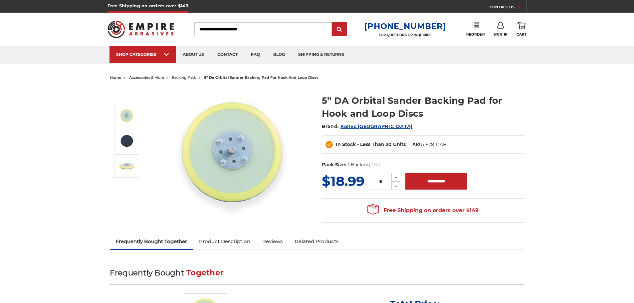 Image resolution: width=634 pixels, height=303 pixels. Describe the element at coordinates (261, 78) in the screenshot. I see `span: 5” da orbital sander backing pad for hook and loop discs` at that location.